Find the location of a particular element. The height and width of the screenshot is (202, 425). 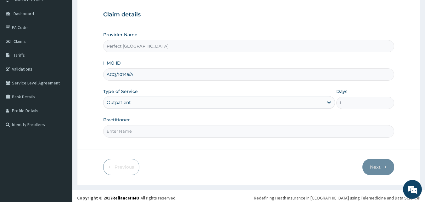

label: Practitioner is located at coordinates (116, 120).